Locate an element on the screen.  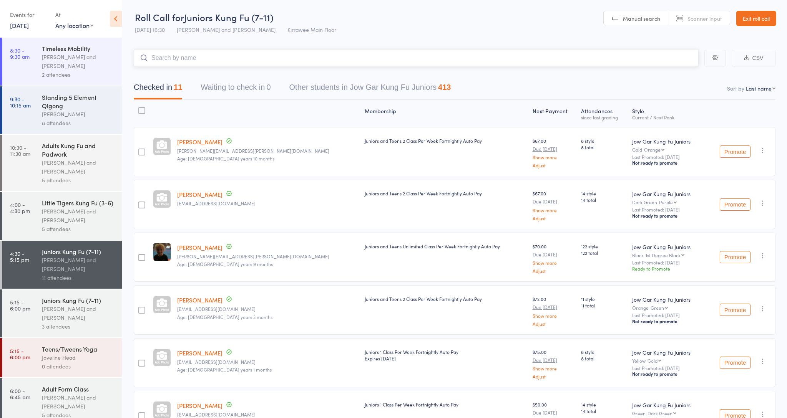
span: 8 style is located at coordinates (603, 352).